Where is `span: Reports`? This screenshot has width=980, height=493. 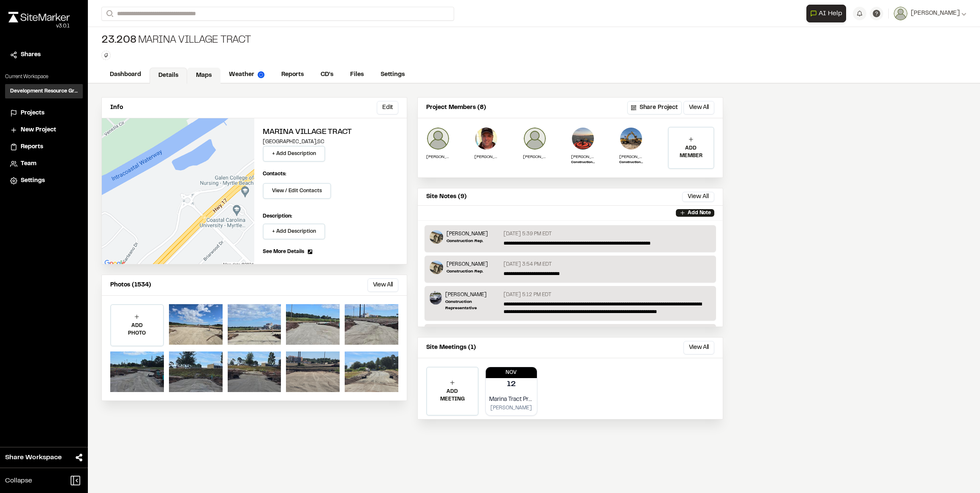 span: Reports is located at coordinates (31, 147).